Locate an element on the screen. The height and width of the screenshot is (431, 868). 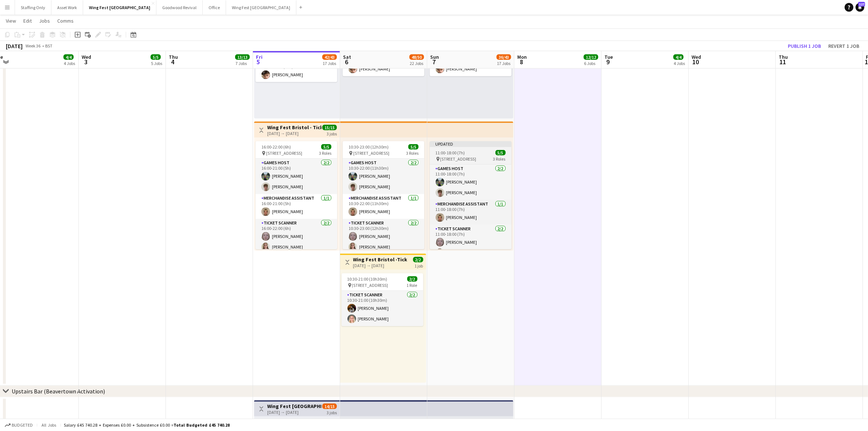
div: 7 Jobs is located at coordinates (243, 63).